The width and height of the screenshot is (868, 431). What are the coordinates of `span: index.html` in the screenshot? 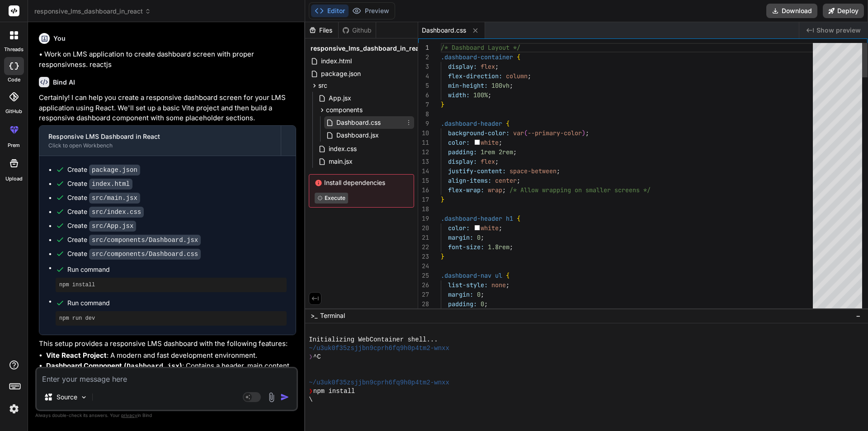 It's located at (336, 61).